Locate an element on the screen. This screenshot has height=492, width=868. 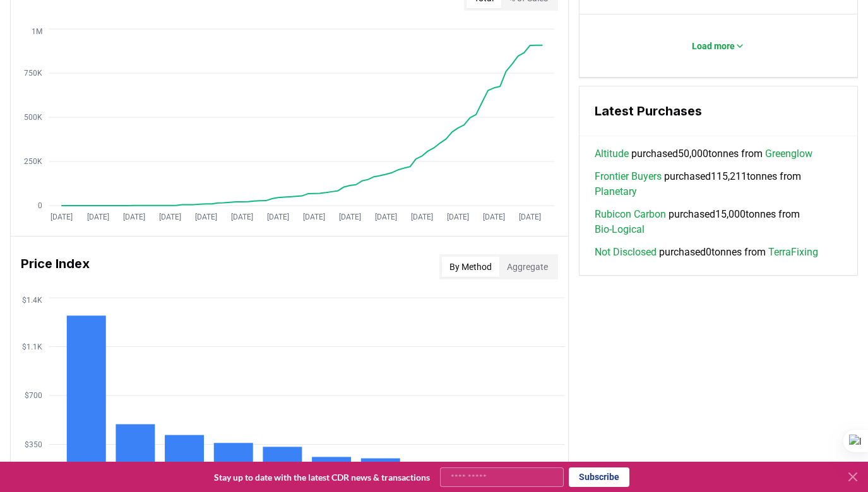
tspan: 500K is located at coordinates (33, 117).